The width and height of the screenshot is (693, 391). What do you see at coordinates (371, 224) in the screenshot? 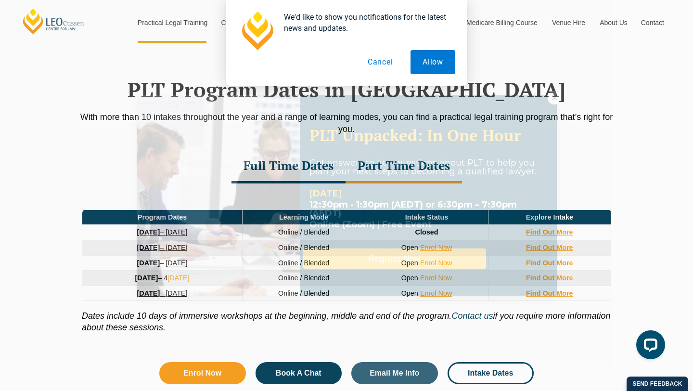
I see `span: Online (Zoom) | Free Event` at bounding box center [371, 224].